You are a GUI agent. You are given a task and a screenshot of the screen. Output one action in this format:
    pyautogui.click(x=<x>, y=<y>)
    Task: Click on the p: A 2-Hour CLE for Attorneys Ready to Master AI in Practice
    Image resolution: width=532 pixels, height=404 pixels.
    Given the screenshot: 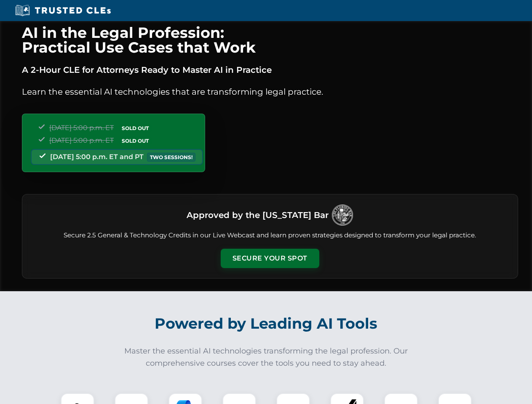 What is the action you would take?
    pyautogui.click(x=270, y=70)
    